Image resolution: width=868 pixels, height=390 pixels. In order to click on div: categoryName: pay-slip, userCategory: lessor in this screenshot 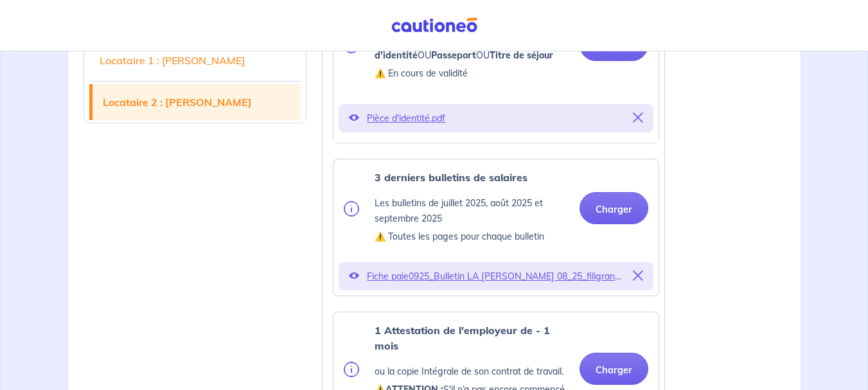, I will do `click(496, 227)`.